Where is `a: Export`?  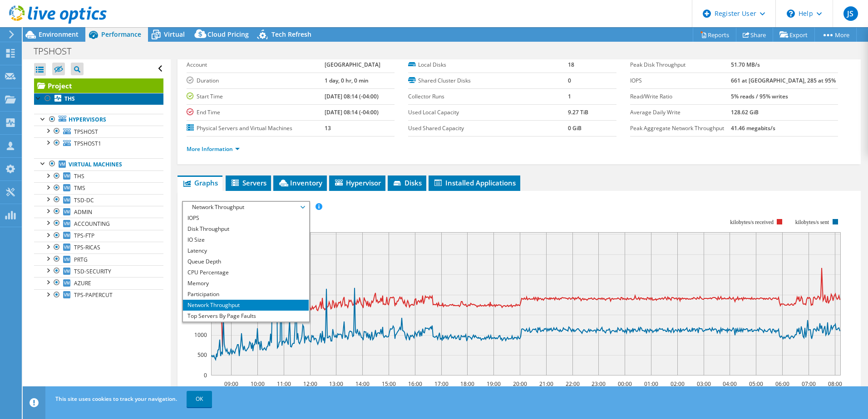
a: Export is located at coordinates (794, 34).